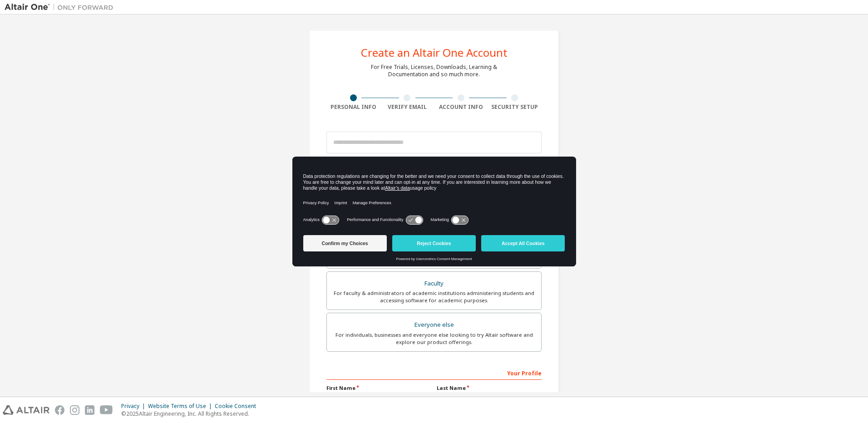  I want to click on p: © 2025 Altair Engineering, Inc. All Rights Reserved., so click(191, 413).